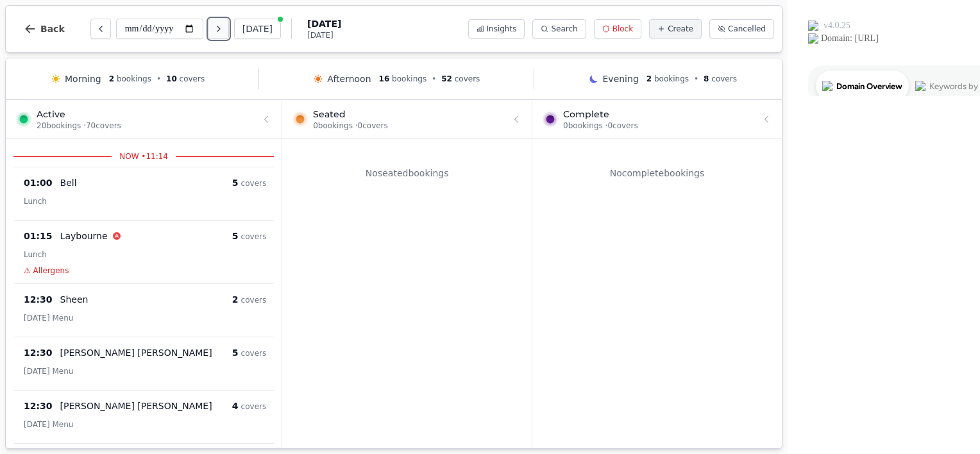 The width and height of the screenshot is (980, 454). I want to click on span: 01:00, so click(38, 183).